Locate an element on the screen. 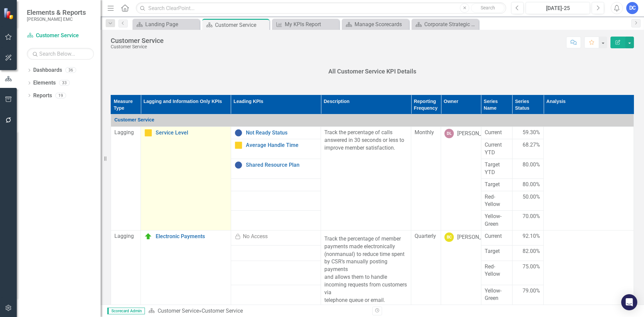 The height and width of the screenshot is (317, 644). input: Search Below... is located at coordinates (60, 54).